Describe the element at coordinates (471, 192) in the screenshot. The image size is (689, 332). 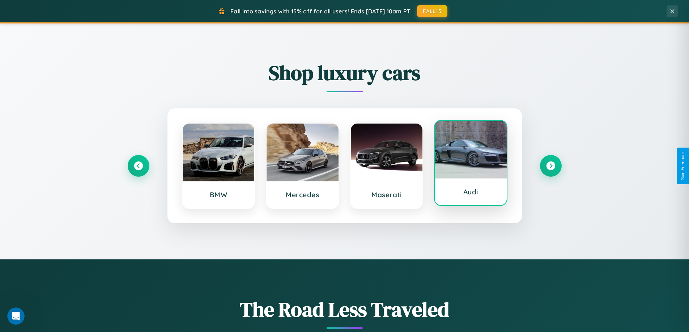
I see `h3: Audi` at that location.